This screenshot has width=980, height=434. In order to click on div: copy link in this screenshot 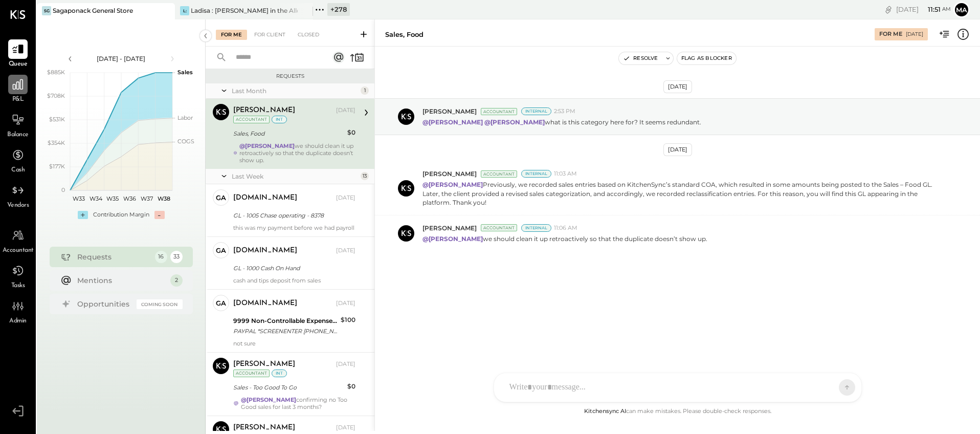, I will do `click(889, 9)`.